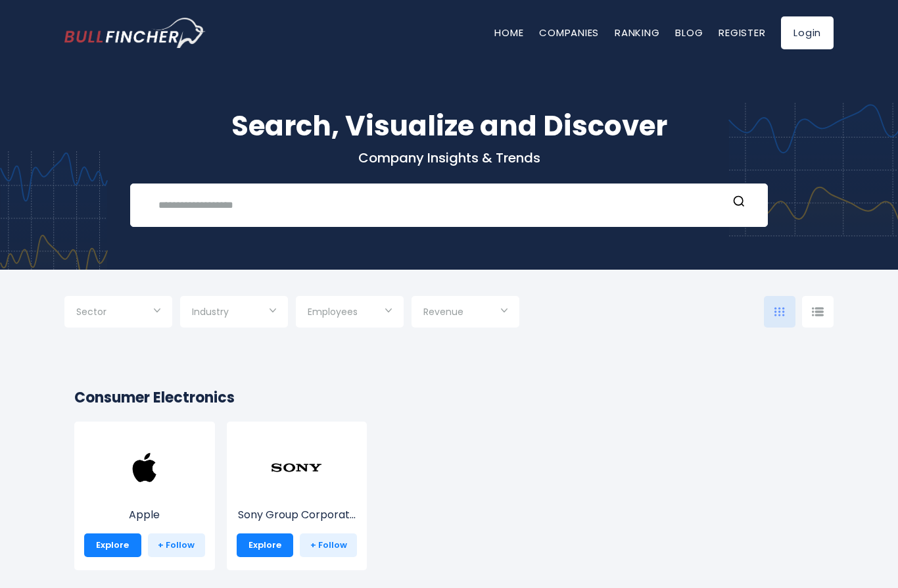  Describe the element at coordinates (818, 312) in the screenshot. I see `img: icon-comp-list-view.svg` at that location.